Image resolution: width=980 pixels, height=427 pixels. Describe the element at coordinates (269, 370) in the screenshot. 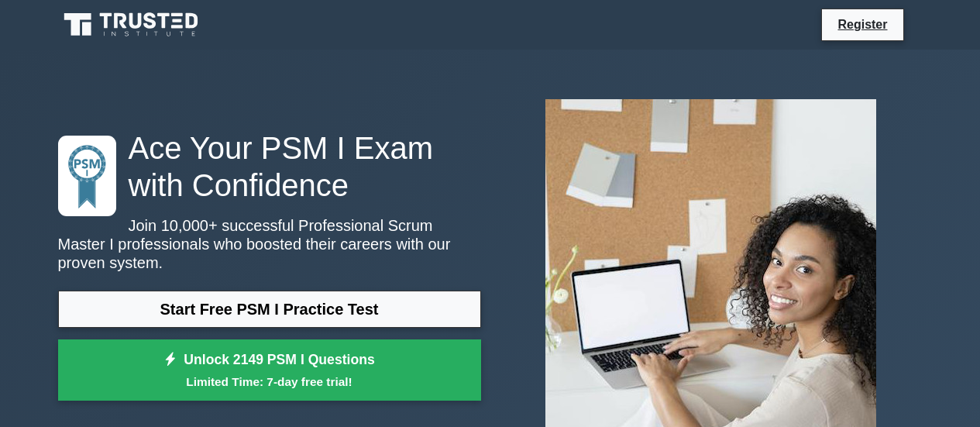

I see `a: Unlock 2149 PSM I QuestionsLimited Time: 7-day free trial!` at that location.